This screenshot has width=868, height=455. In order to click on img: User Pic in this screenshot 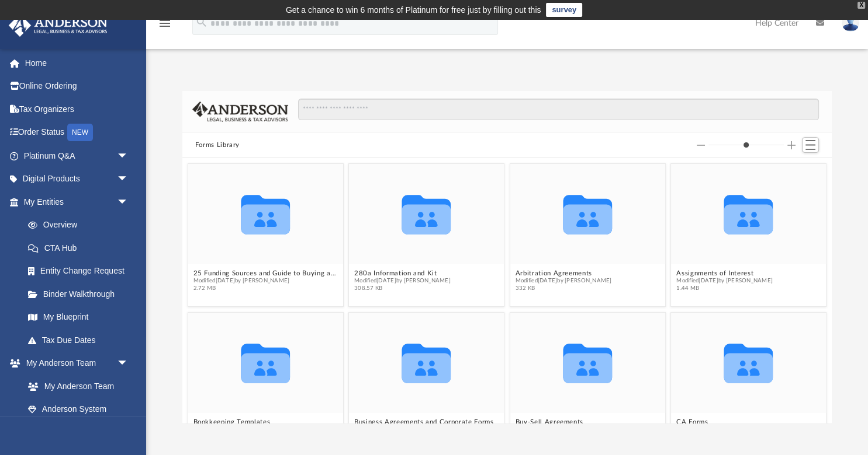, I will do `click(850, 23)`.